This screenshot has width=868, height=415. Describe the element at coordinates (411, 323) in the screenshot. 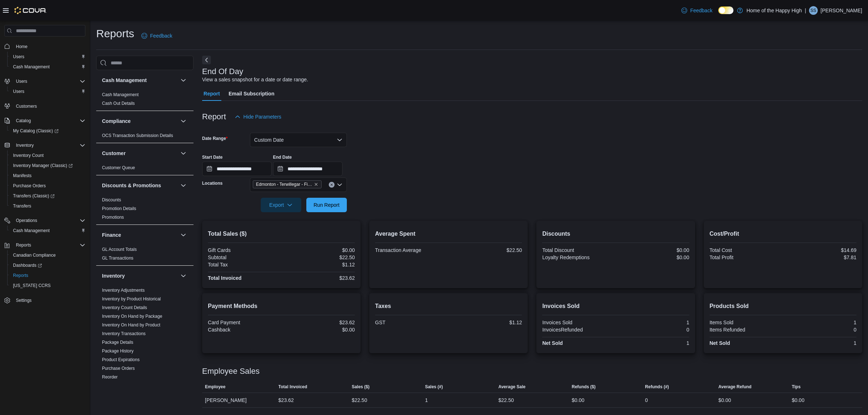

I see `div: GST` at that location.